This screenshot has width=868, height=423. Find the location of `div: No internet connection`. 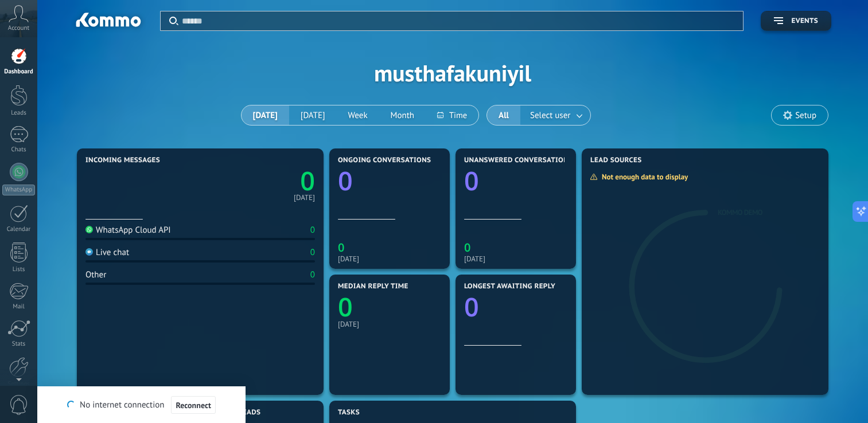

div: No internet connection is located at coordinates (141, 405).